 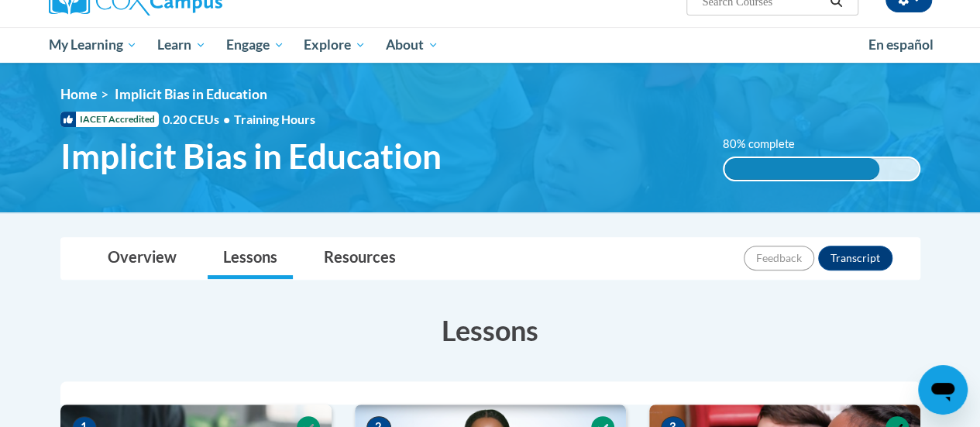 I want to click on div: Main menu, so click(x=490, y=45).